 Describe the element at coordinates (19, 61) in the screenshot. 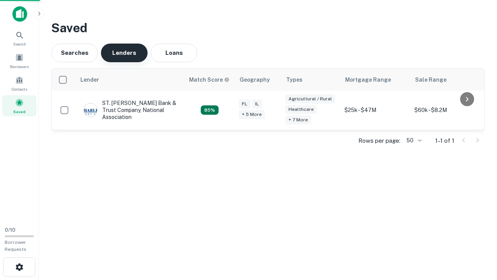

I see `div: Borrowers` at that location.